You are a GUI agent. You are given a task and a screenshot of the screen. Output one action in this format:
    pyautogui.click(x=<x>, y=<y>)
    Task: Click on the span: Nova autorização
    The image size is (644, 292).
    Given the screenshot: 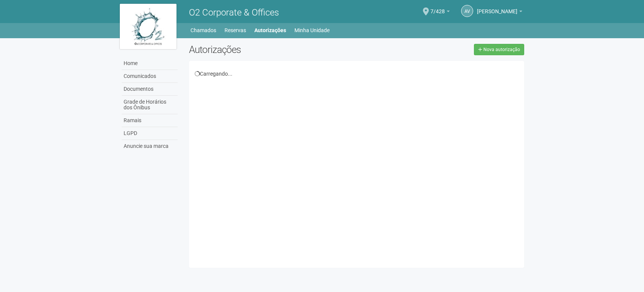 What is the action you would take?
    pyautogui.click(x=501, y=49)
    